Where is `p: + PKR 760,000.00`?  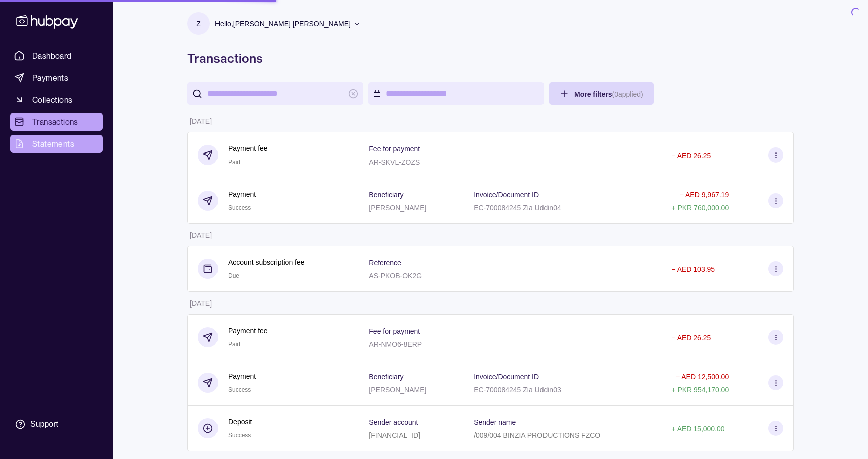
p: + PKR 760,000.00 is located at coordinates (700, 208).